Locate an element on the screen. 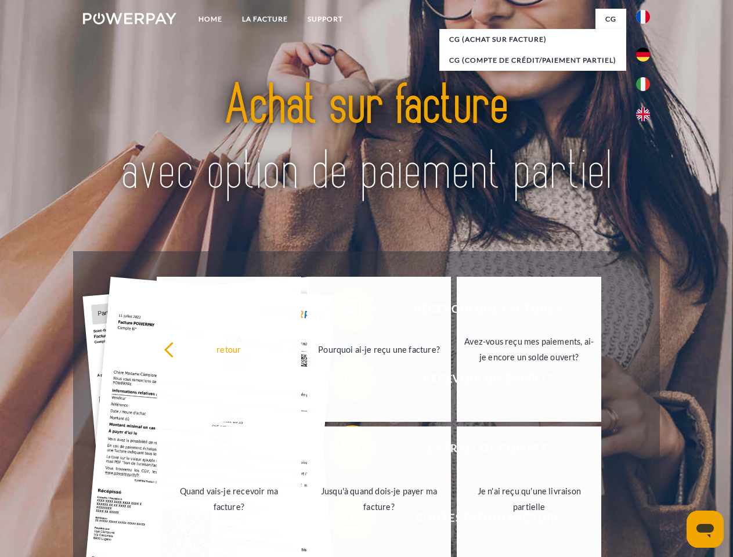 The width and height of the screenshot is (733, 557). img: en is located at coordinates (643, 114).